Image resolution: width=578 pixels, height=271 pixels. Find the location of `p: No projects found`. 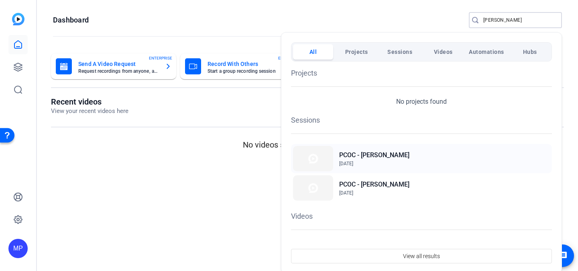

p: No projects found is located at coordinates (422, 102).